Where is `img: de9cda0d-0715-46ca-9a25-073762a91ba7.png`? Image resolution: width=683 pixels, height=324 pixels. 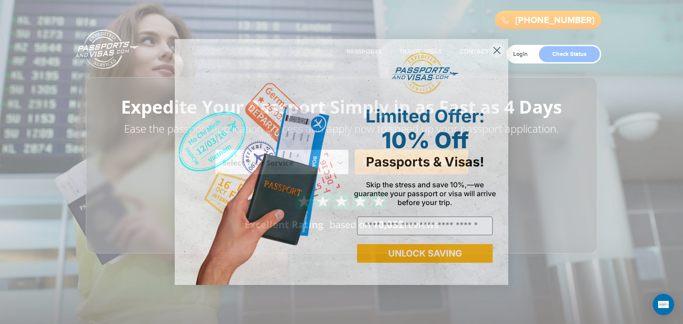 img: de9cda0d-0715-46ca-9a25-073762a91ba7.png is located at coordinates (258, 162).